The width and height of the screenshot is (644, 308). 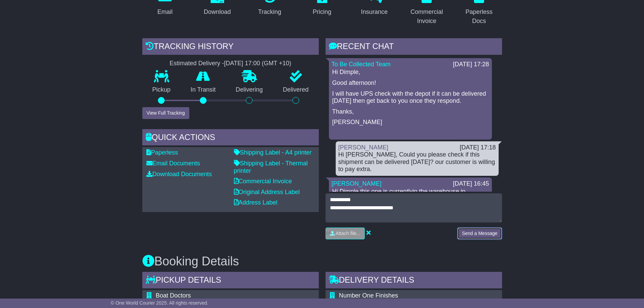 What do you see at coordinates (322, 12) in the screenshot?
I see `div: Pricing` at bounding box center [322, 12].